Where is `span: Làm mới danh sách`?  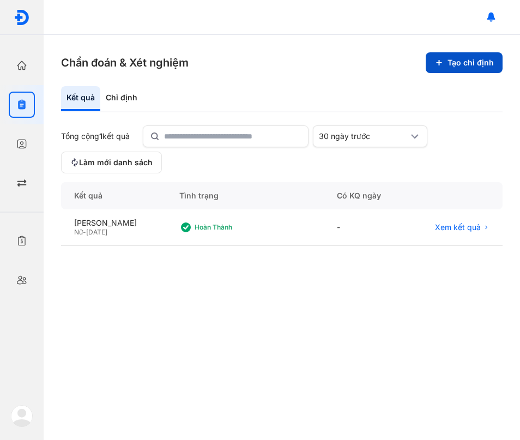
span: Làm mới danh sách is located at coordinates (116, 162).